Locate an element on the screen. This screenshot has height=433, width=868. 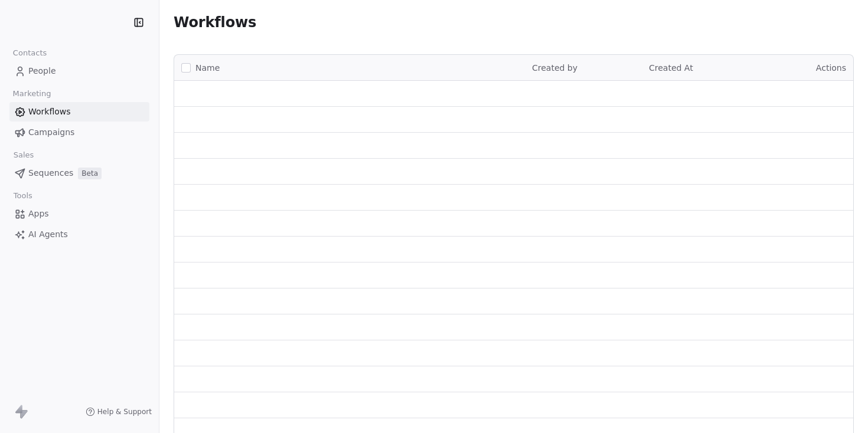
span: People is located at coordinates (42, 71).